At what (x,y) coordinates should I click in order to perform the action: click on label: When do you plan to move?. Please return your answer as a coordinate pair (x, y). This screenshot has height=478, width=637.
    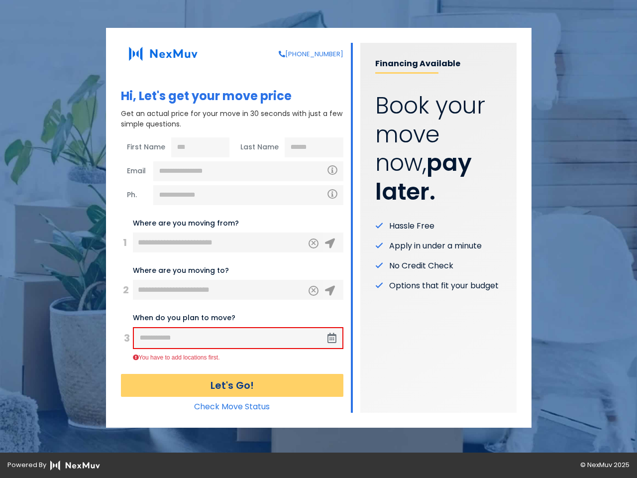
    Looking at the image, I should click on (184, 318).